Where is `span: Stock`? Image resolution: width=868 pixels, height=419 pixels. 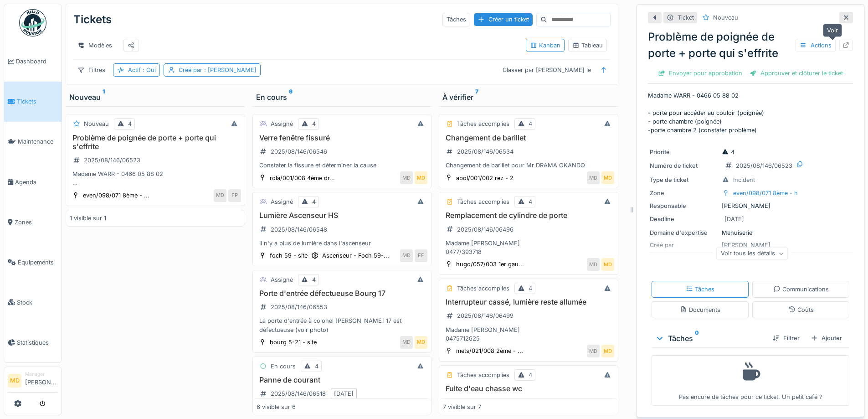
span: Stock is located at coordinates (38, 303).